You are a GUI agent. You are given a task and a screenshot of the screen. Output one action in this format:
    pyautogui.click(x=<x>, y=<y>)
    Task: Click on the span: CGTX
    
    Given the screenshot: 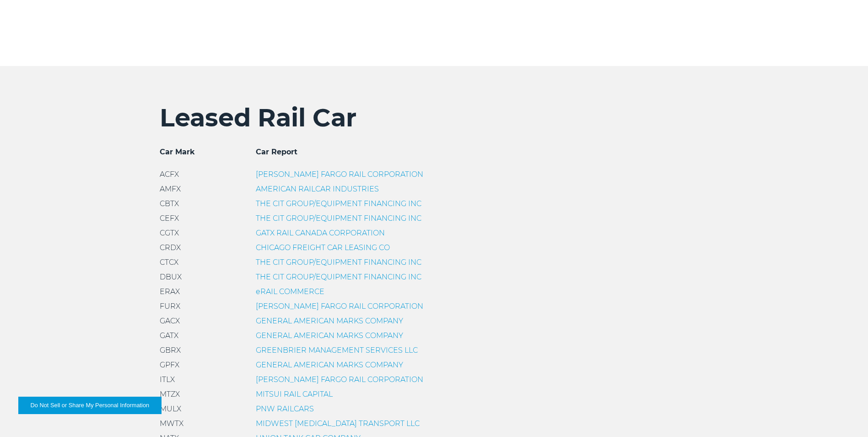 What is the action you would take?
    pyautogui.click(x=169, y=233)
    